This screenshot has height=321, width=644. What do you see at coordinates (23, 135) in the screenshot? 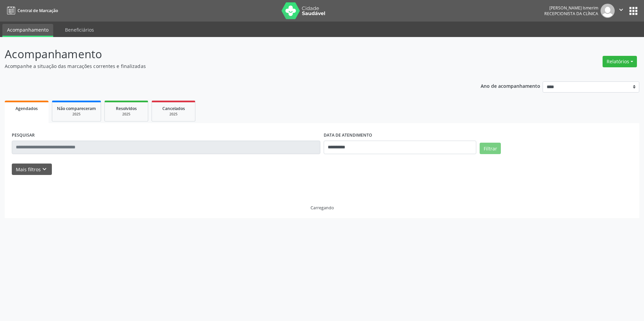
I see `label: PESQUISAR` at bounding box center [23, 135].